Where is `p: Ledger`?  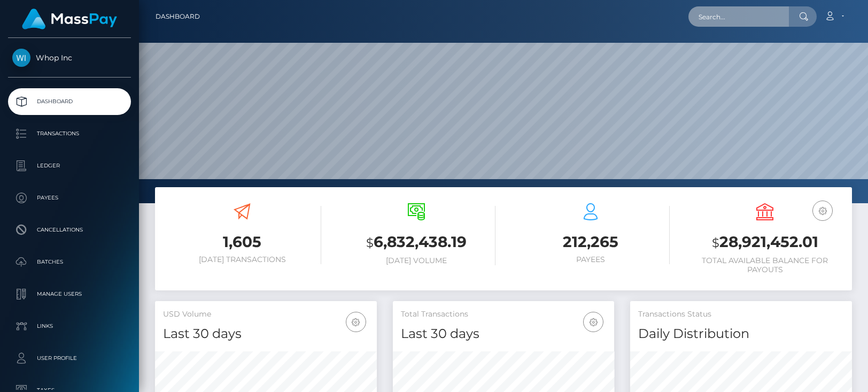 p: Ledger is located at coordinates (70, 166).